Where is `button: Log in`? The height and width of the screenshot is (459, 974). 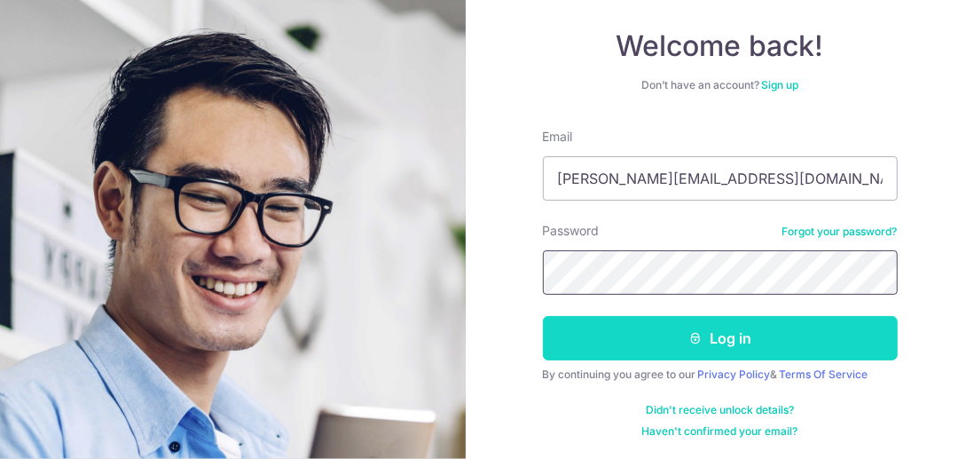 button: Log in is located at coordinates (721, 338).